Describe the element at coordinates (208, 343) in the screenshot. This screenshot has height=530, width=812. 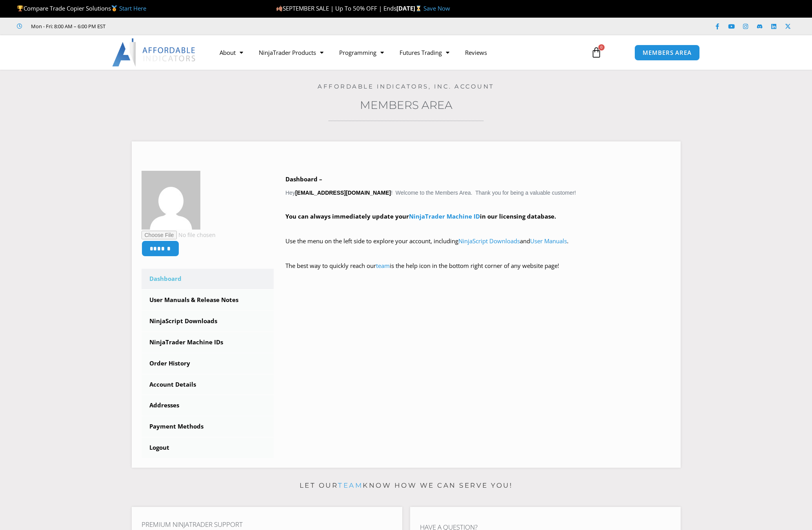
I see `a: NinjaTrader Machine IDs` at that location.